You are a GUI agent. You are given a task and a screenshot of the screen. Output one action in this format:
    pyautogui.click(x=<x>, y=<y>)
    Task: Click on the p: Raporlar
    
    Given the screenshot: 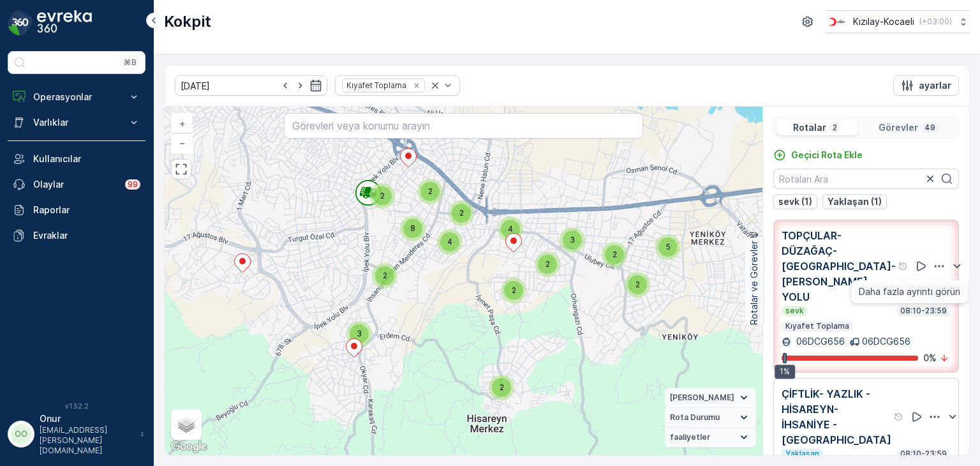 What is the action you would take?
    pyautogui.click(x=87, y=210)
    